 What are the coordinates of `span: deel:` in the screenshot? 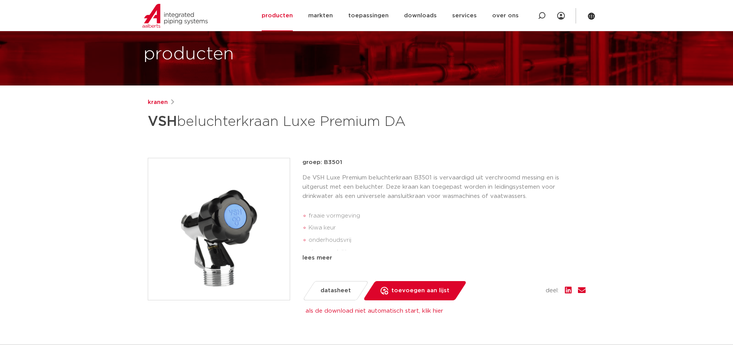 It's located at (552, 291).